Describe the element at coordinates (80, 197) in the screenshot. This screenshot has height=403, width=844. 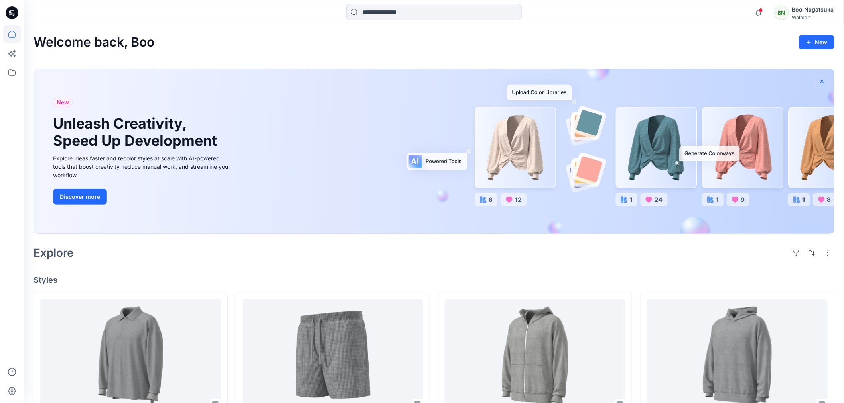
I see `button: Discover more` at that location.